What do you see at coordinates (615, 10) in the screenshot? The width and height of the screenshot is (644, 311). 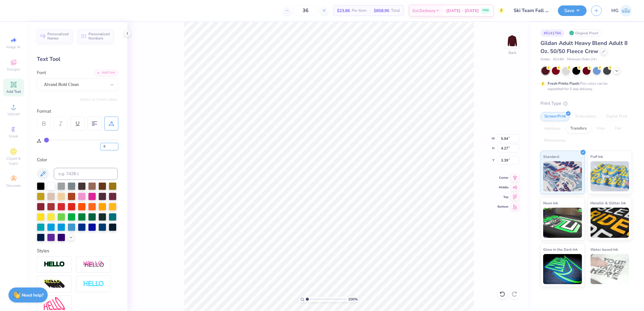 I see `span: MG` at bounding box center [615, 10].